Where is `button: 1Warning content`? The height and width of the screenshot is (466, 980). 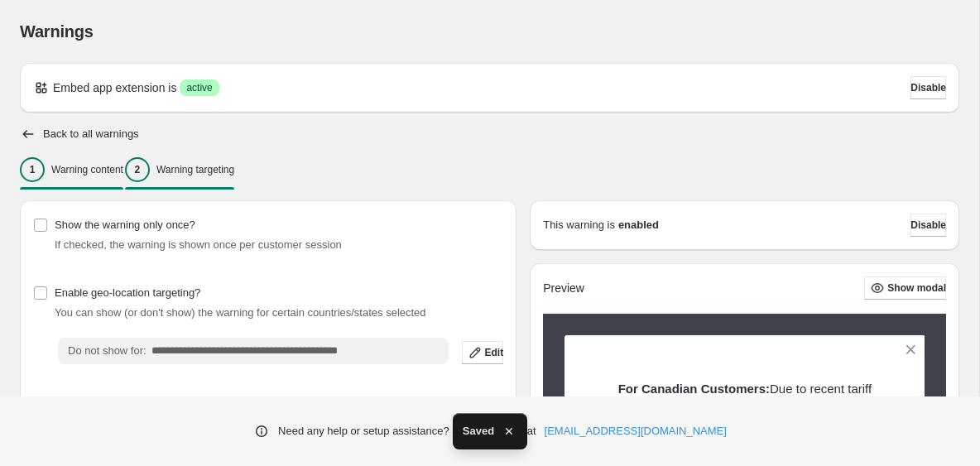 button: 1Warning content is located at coordinates (71, 170).